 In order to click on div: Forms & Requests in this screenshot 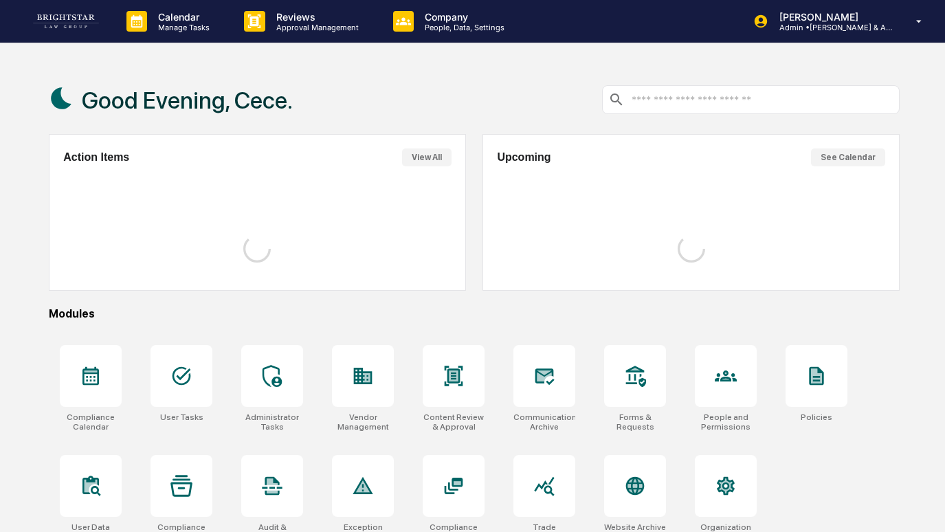, I will do `click(635, 422)`.